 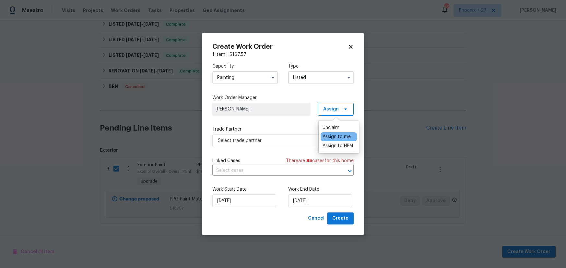 I want to click on h2: Create Work Order, so click(x=280, y=47).